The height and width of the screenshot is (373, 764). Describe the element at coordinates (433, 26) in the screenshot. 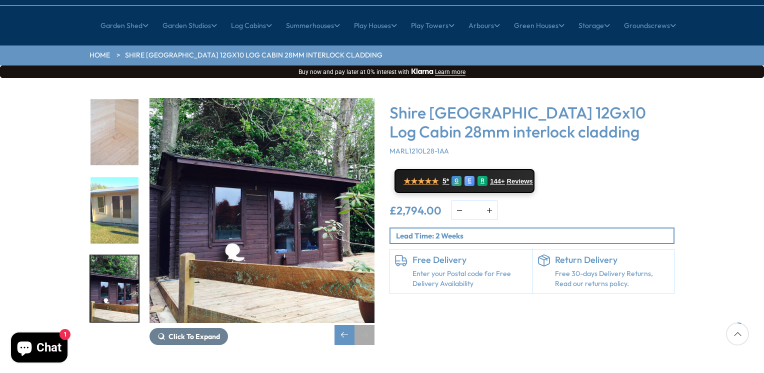

I see `a: Play Towers` at that location.